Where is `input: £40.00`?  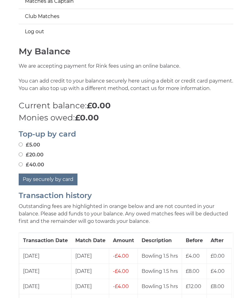 input: £40.00 is located at coordinates (20, 165).